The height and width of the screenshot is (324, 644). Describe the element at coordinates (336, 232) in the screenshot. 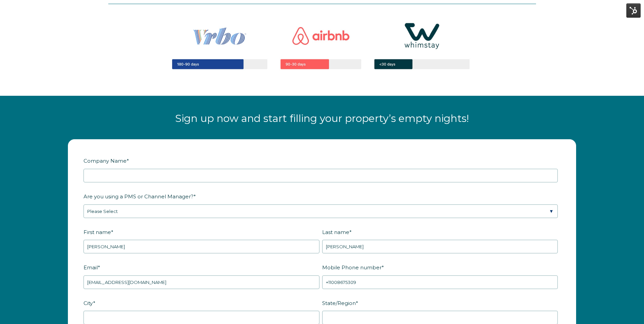

I see `span: Last name` at that location.